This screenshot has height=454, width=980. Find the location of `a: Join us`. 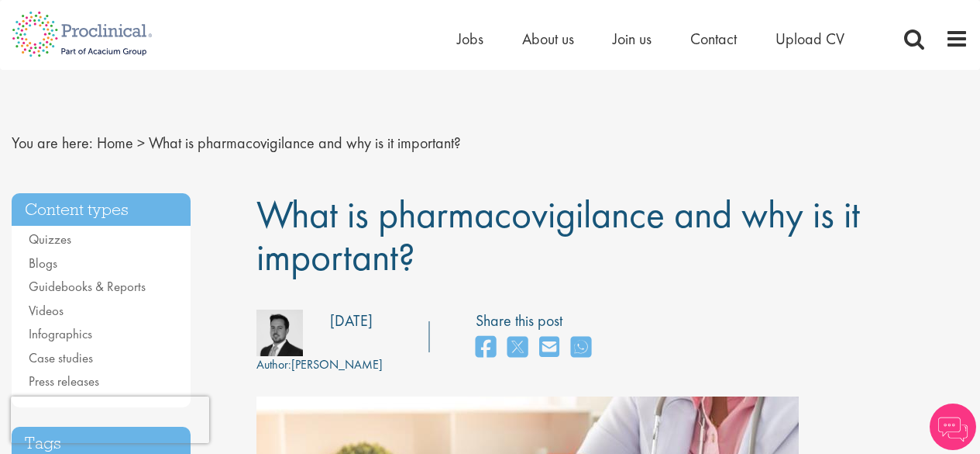

a: Join us is located at coordinates (632, 39).